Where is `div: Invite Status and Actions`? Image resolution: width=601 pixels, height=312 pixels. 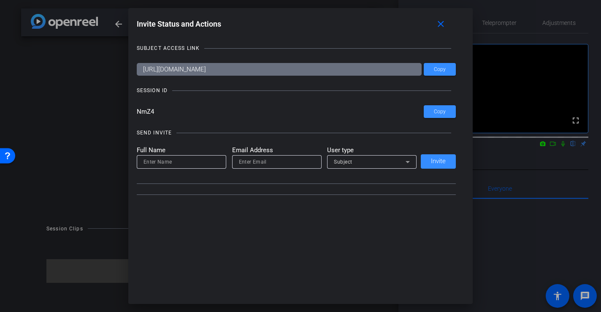 div: Invite Status and Actions is located at coordinates (296, 24).